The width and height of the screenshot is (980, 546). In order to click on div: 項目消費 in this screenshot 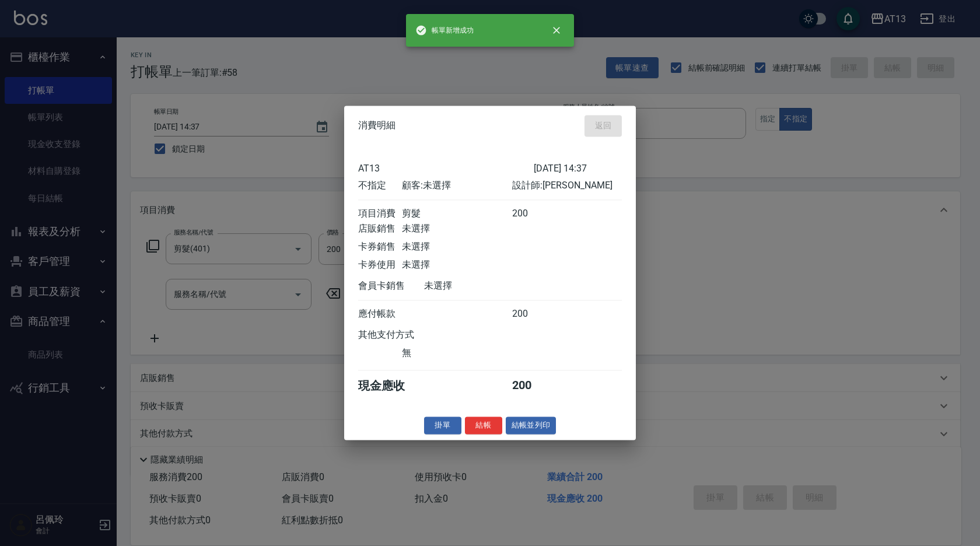, I will do `click(379, 213)`.